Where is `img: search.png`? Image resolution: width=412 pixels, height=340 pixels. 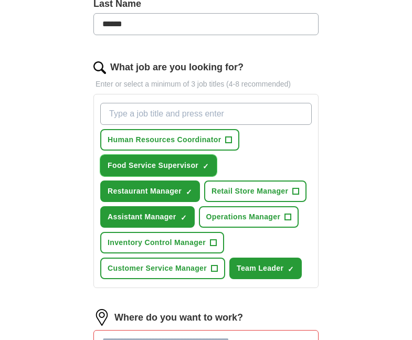
img: search.png is located at coordinates (100, 68).